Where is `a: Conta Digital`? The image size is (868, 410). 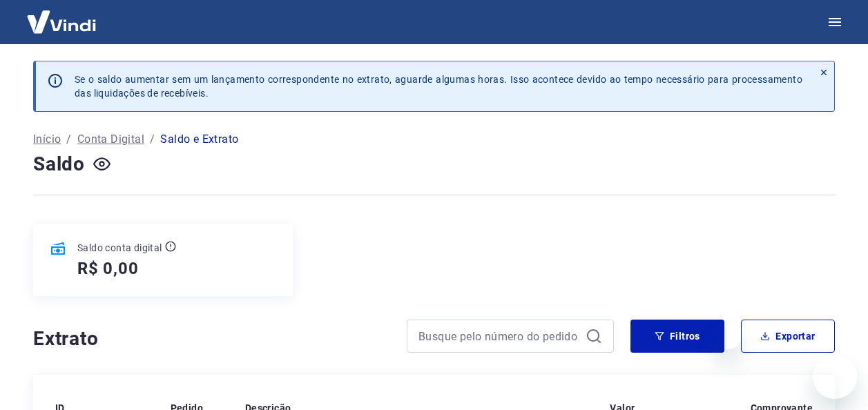
a: Conta Digital is located at coordinates (110, 139).